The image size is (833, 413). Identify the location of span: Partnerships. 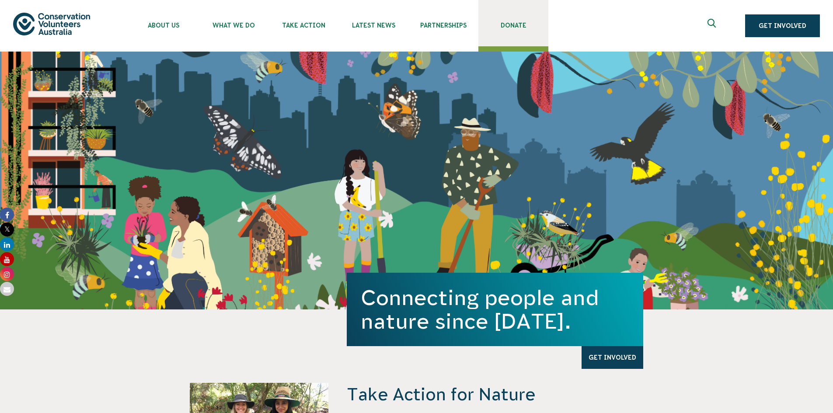
(443, 25).